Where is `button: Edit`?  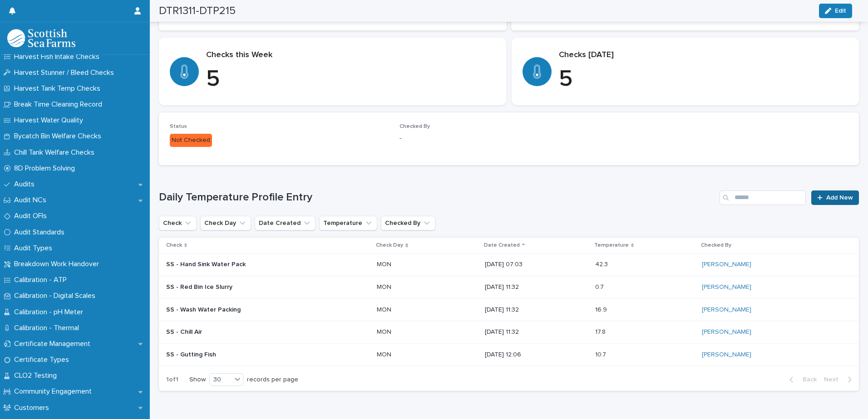
button: Edit is located at coordinates (835, 11).